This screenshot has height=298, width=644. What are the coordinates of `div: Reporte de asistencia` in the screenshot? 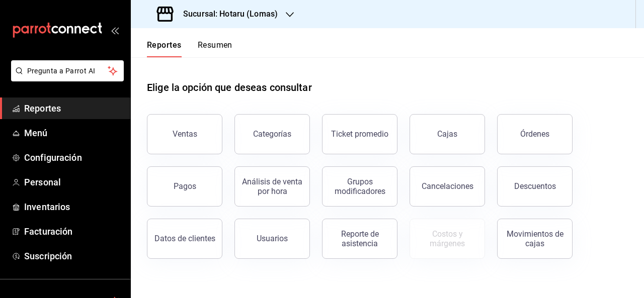 It's located at (360, 239).